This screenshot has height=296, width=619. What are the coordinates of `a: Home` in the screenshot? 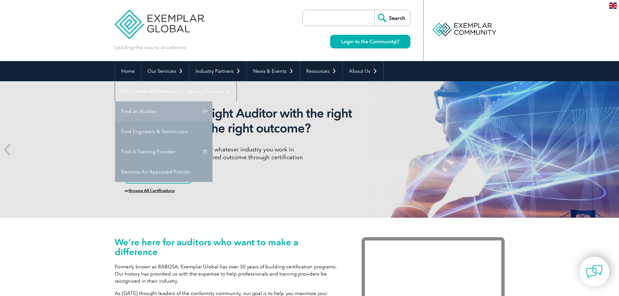 It's located at (128, 71).